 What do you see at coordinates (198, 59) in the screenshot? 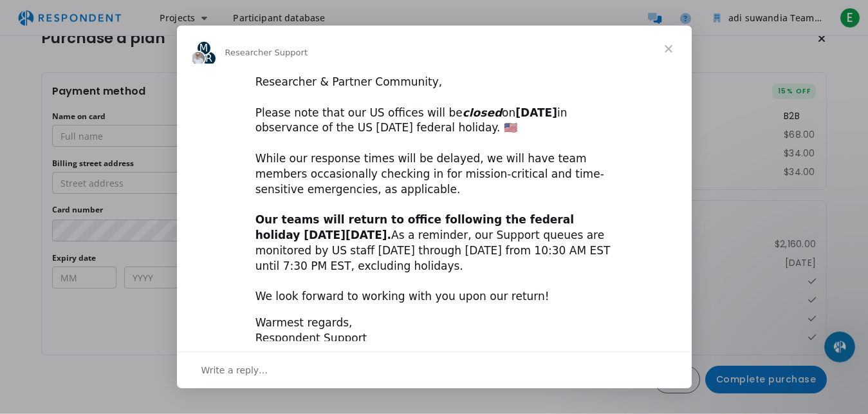
I see `img: Justin avatar` at bounding box center [198, 59].